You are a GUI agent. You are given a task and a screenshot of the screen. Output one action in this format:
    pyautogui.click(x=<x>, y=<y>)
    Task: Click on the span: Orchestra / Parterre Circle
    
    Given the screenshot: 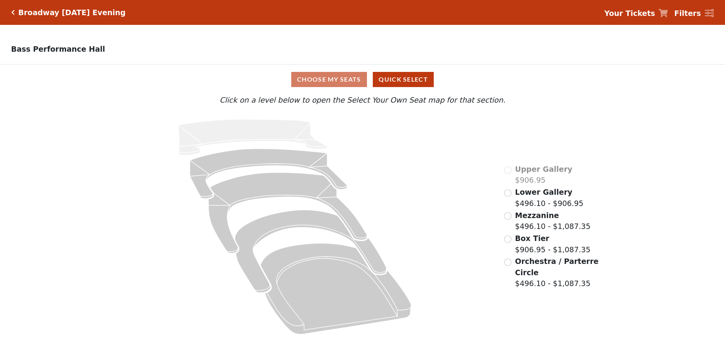 What is the action you would take?
    pyautogui.click(x=557, y=267)
    